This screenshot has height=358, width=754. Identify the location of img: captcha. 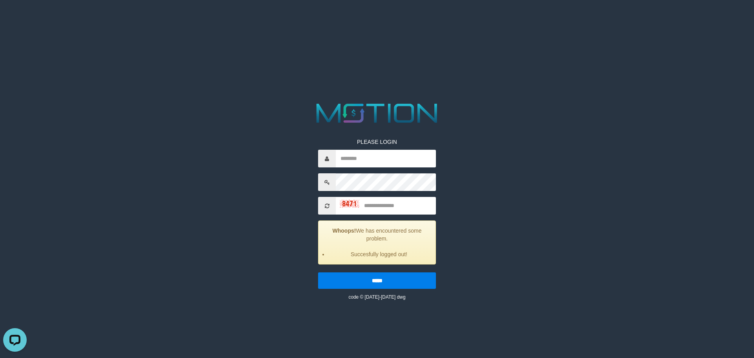
(350, 204).